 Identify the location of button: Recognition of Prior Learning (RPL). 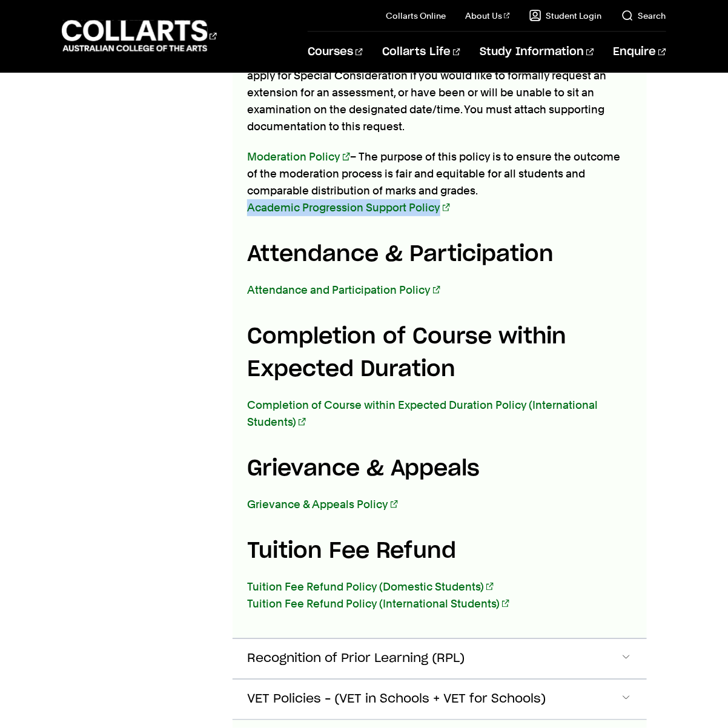
(440, 659).